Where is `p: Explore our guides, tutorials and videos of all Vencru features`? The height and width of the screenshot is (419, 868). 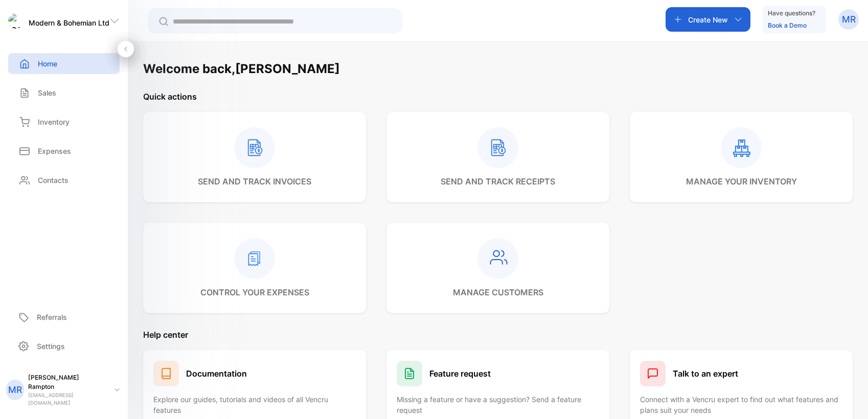 p: Explore our guides, tutorials and videos of all Vencru features is located at coordinates (254, 404).